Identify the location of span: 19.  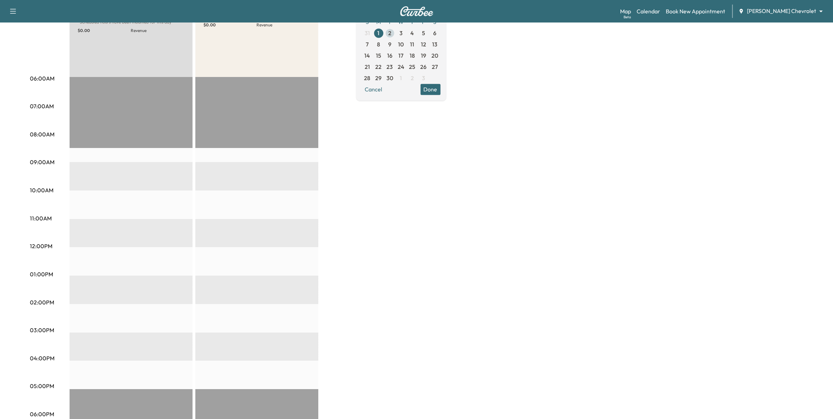
(423, 56).